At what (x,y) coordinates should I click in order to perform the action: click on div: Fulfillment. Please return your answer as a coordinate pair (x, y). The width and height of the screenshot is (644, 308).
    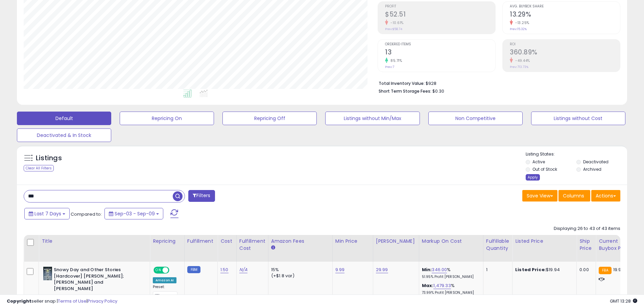
    Looking at the image, I should click on (200, 241).